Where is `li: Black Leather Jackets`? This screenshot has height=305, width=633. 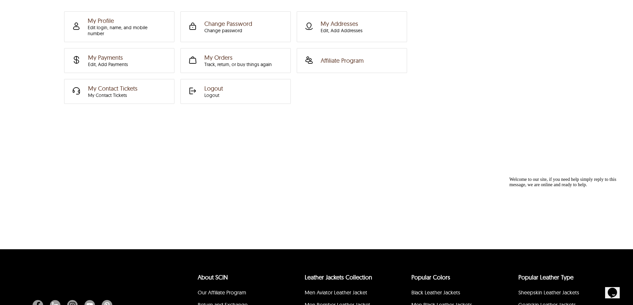
li: Black Leather Jackets is located at coordinates (451, 294).